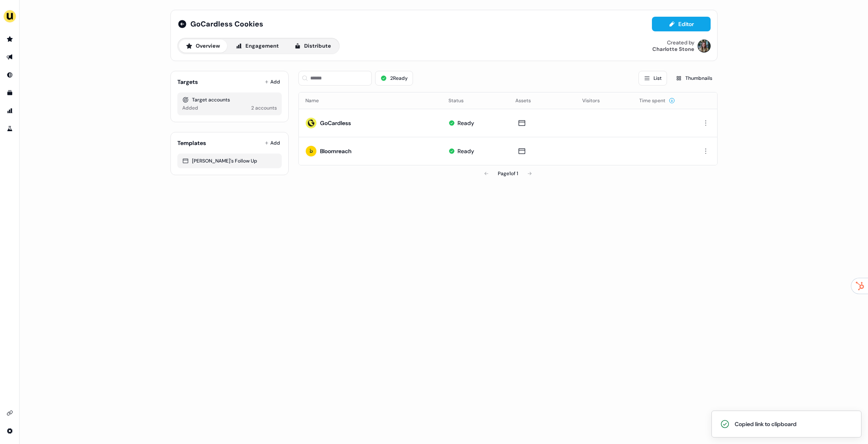 This screenshot has height=444, width=868. What do you see at coordinates (10, 110) in the screenshot?
I see `a: Go to attribution` at bounding box center [10, 110].